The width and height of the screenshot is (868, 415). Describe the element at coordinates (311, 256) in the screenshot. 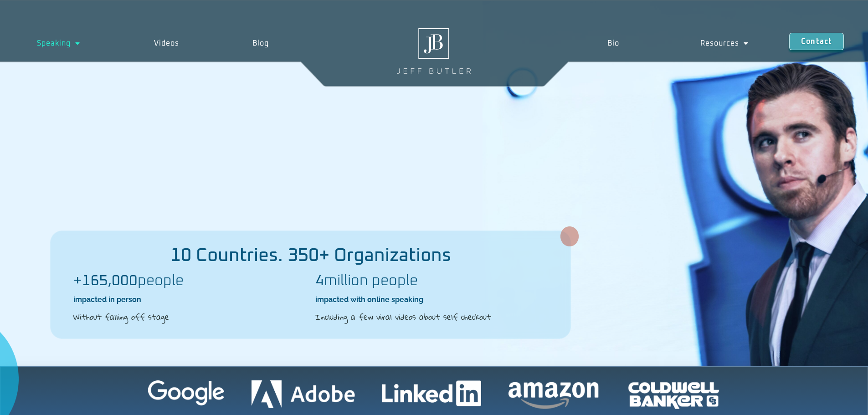

I see `h2: 10 Countries. 350+ Organizations` at that location.